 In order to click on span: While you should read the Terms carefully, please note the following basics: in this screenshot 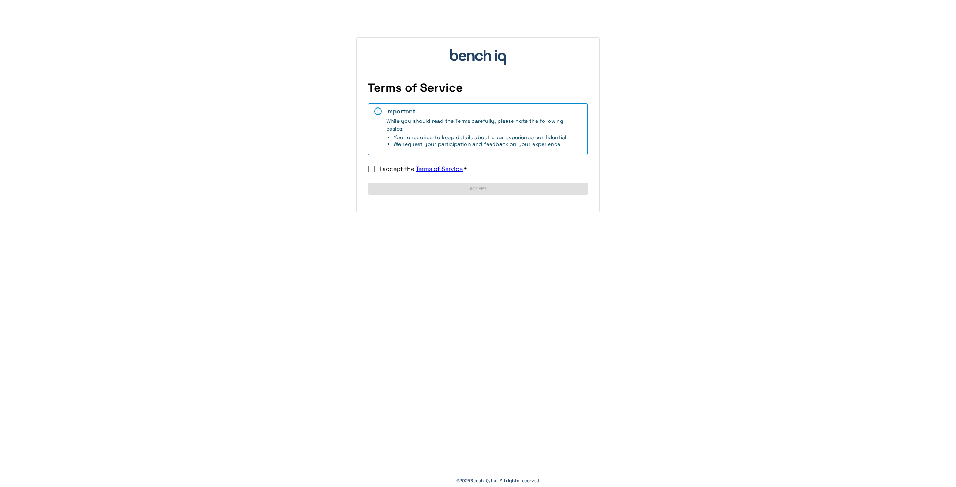, I will do `click(483, 133)`.